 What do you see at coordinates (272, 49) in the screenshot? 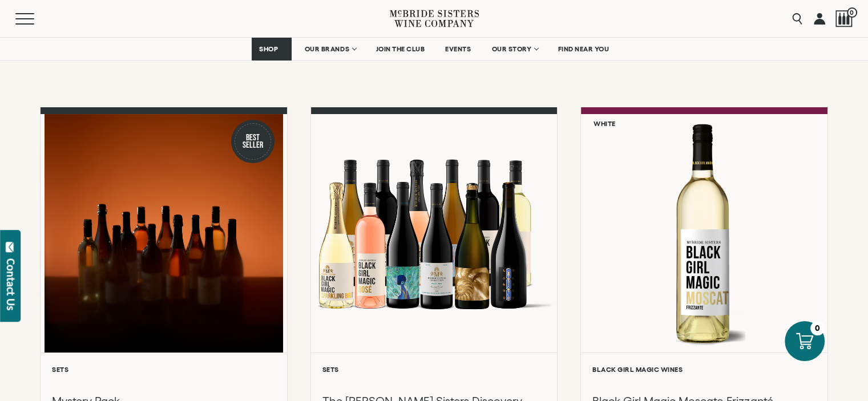
I see `a: SHOP` at bounding box center [272, 49].